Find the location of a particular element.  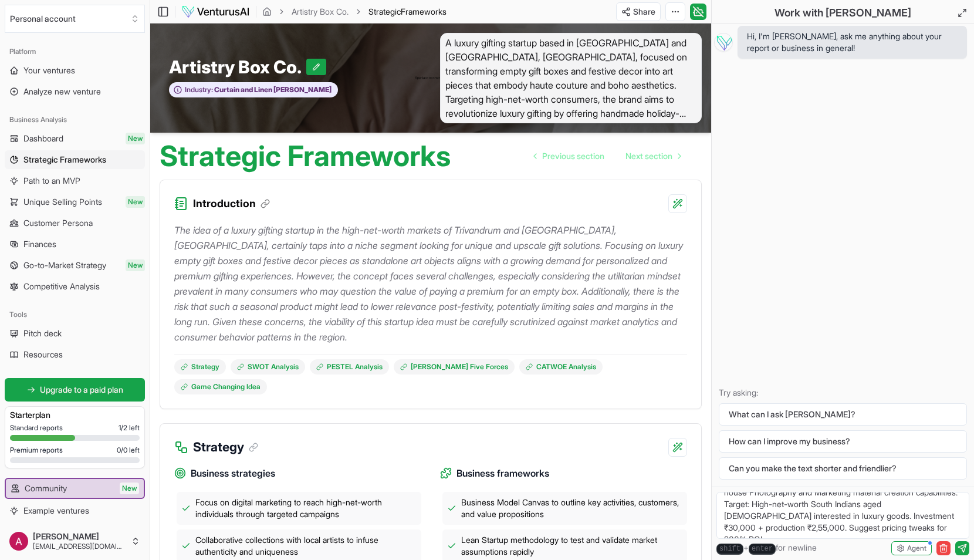

div: Platform is located at coordinates (75, 51).